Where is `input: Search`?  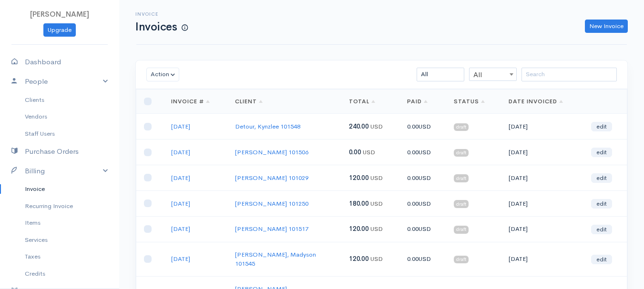 input: Search is located at coordinates (569, 74).